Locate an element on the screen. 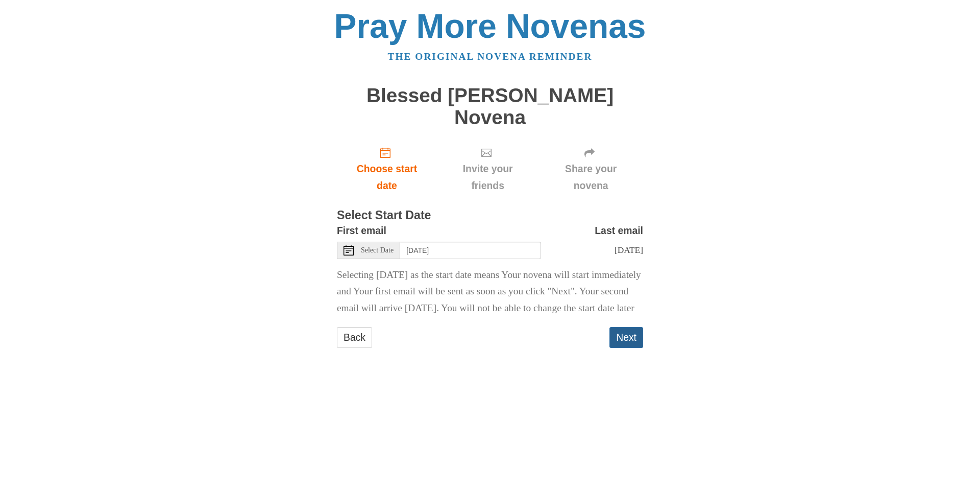 This screenshot has height=487, width=980. a: Back is located at coordinates (354, 337).